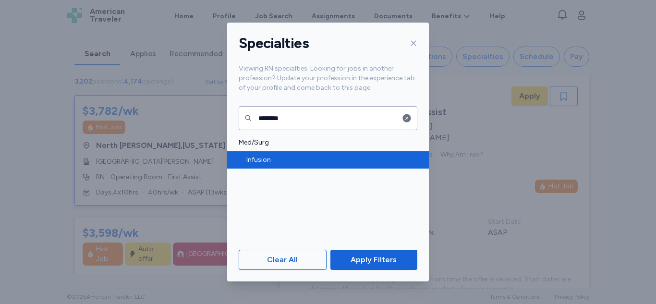 This screenshot has height=304, width=656. I want to click on span: Med/Surg, so click(325, 143).